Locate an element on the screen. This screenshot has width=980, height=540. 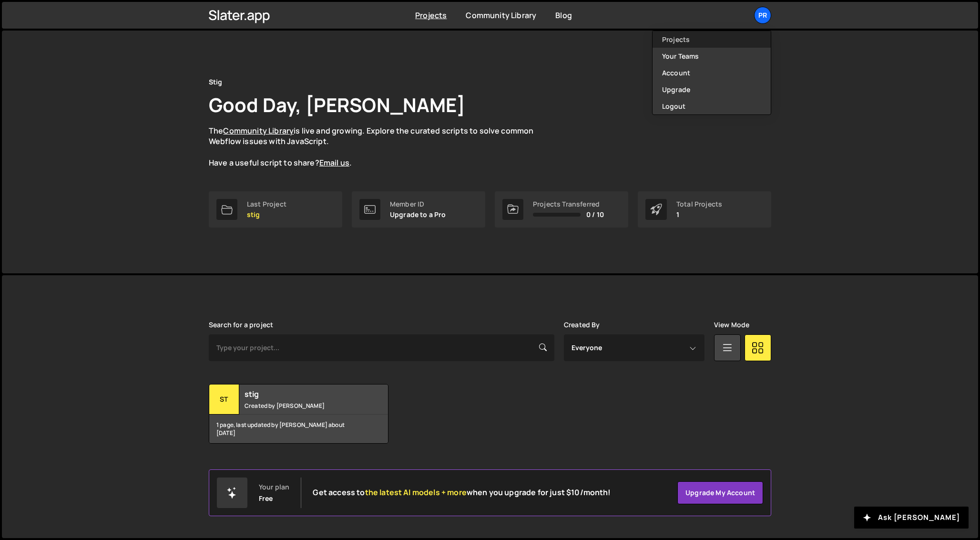
div: Last Project is located at coordinates (267, 204).